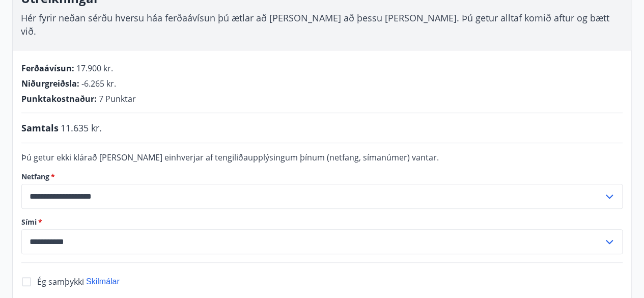 The image size is (644, 298). Describe the element at coordinates (59, 99) in the screenshot. I see `span: Punktakostnaður :` at that location.